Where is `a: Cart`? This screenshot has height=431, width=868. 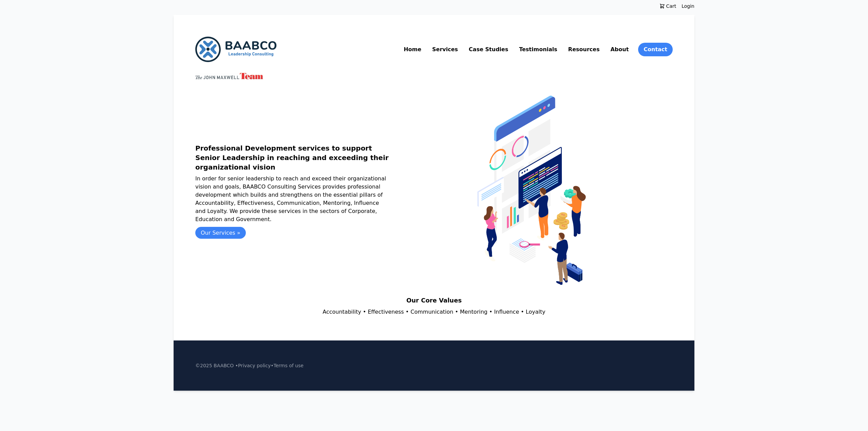
a: Cart is located at coordinates (668, 6).